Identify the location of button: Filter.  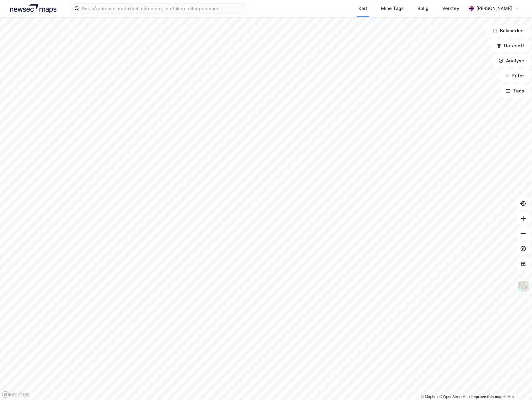
(514, 76).